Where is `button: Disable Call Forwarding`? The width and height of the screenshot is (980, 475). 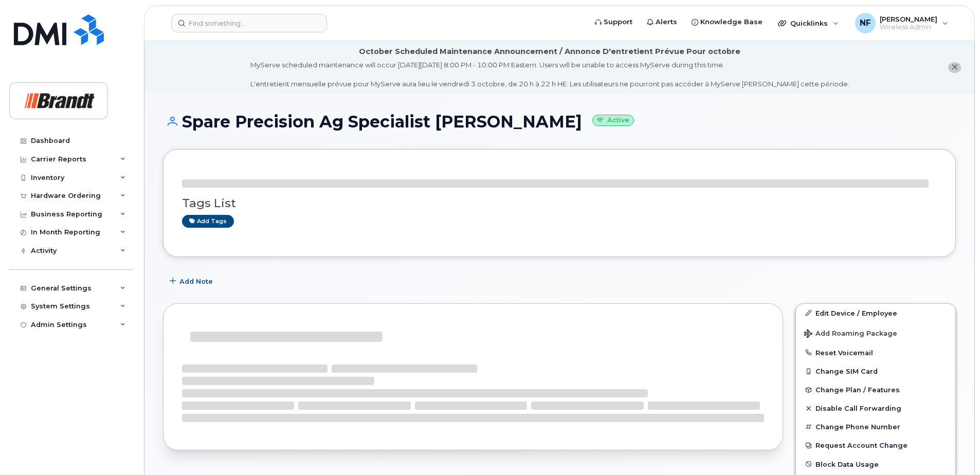
button: Disable Call Forwarding is located at coordinates (876, 408).